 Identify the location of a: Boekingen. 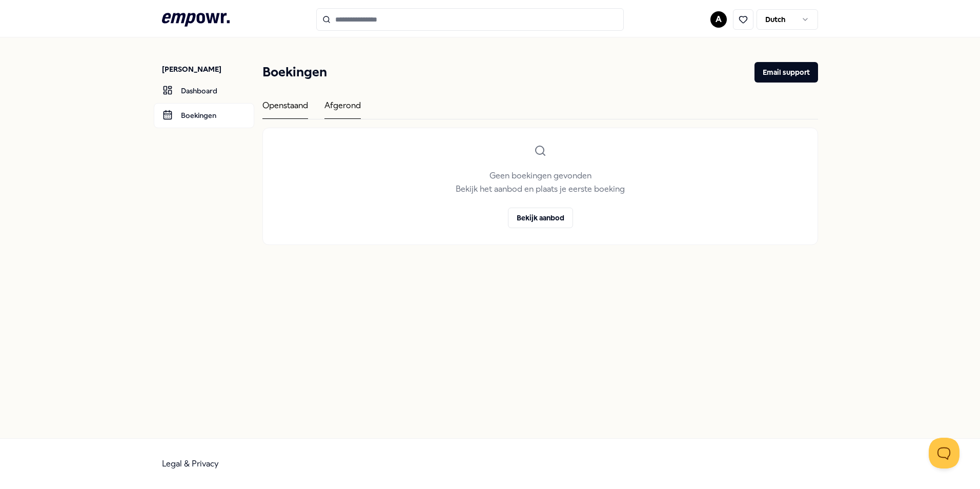
(204, 116).